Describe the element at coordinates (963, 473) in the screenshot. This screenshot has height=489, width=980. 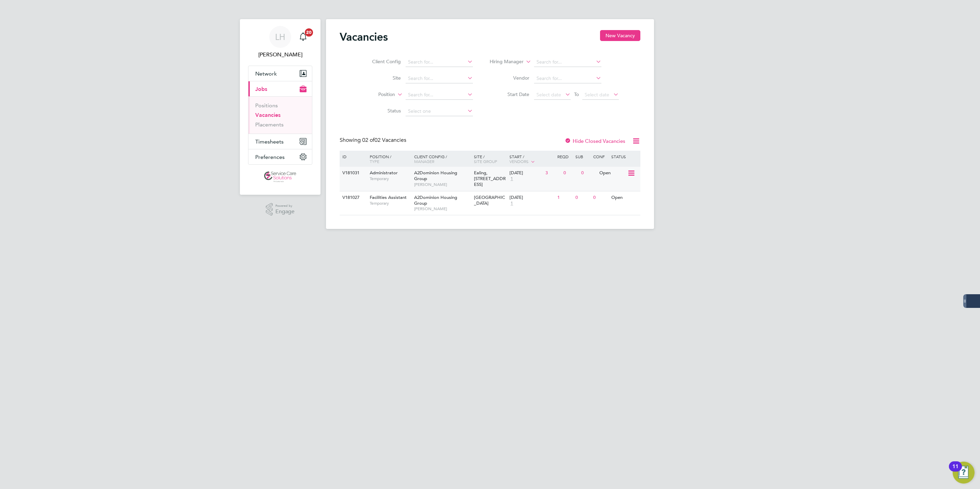
I see `button: Open Resource Center, 11 new notifications` at that location.